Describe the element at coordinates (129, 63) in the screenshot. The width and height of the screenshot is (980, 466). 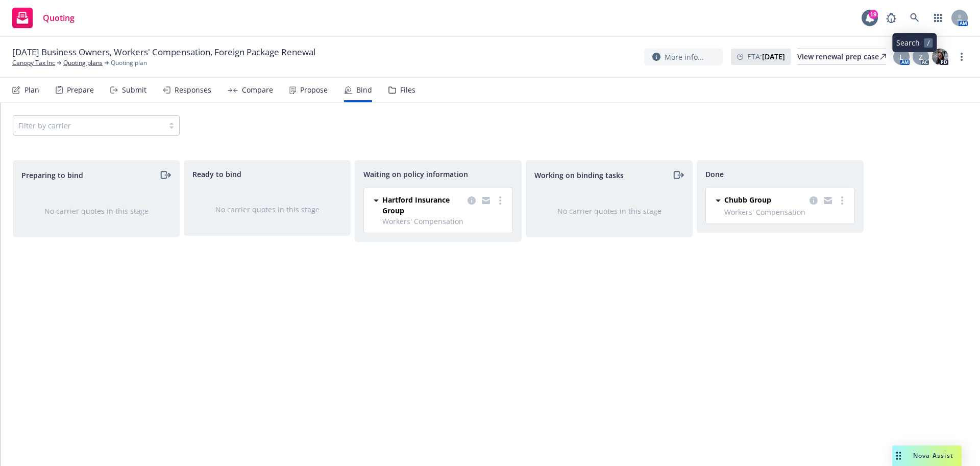
I see `span: Quoting plan` at that location.